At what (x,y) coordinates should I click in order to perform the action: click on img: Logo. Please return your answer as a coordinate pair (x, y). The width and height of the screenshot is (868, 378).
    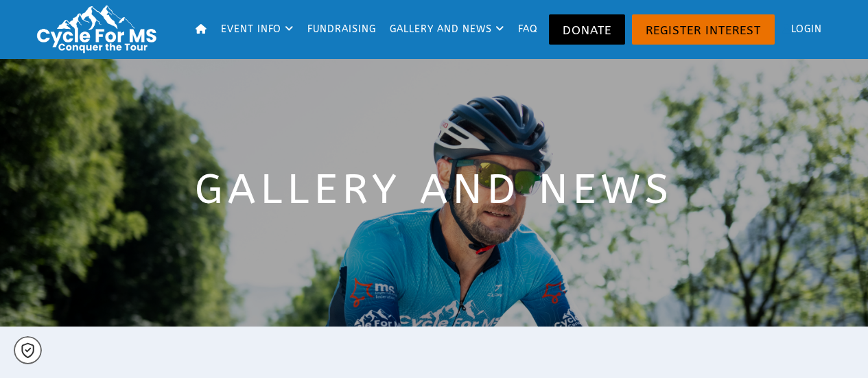
    Looking at the image, I should click on (100, 29).